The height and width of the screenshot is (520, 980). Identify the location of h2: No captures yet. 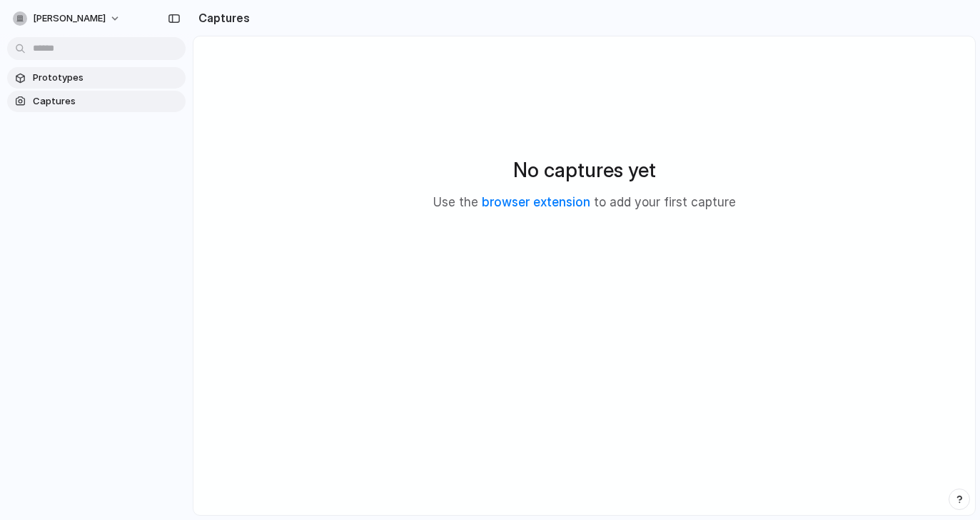
(584, 170).